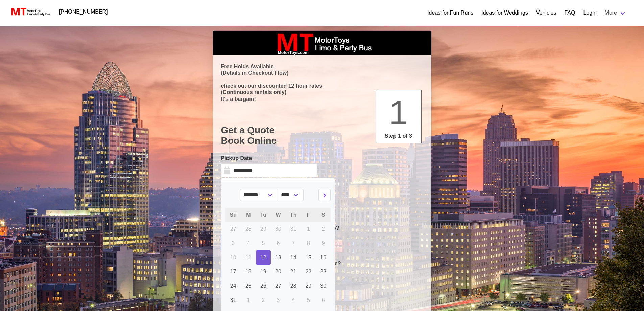 Image resolution: width=644 pixels, height=311 pixels. Describe the element at coordinates (248, 272) in the screenshot. I see `a: 18` at that location.